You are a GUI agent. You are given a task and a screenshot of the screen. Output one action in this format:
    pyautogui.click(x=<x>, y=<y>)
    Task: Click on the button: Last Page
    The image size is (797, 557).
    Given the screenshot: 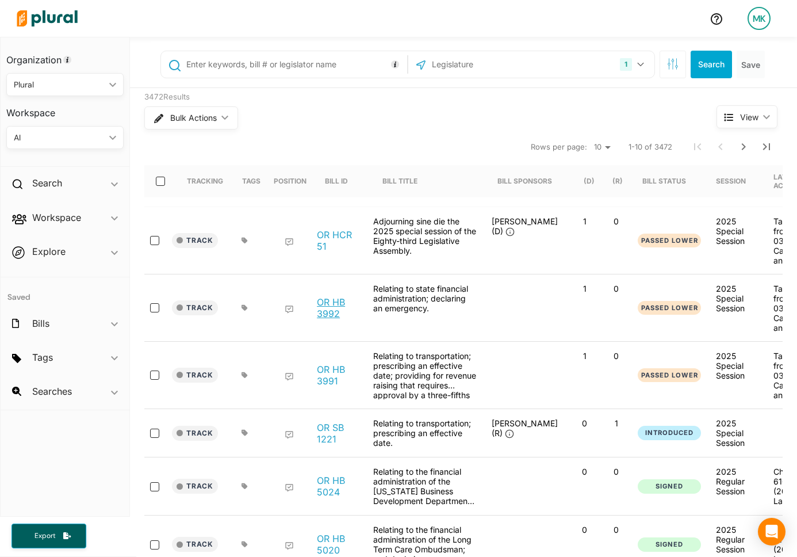 What is the action you would take?
    pyautogui.click(x=767, y=147)
    